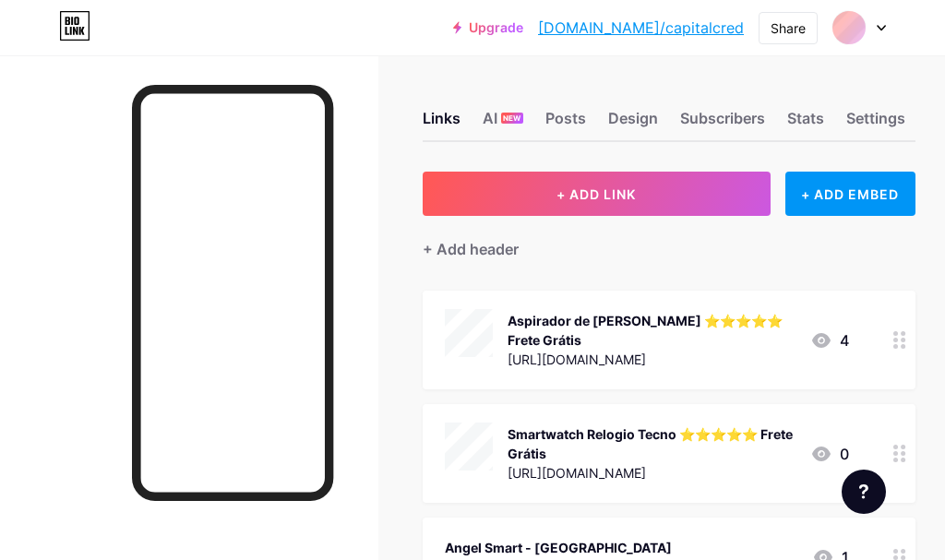 Image resolution: width=945 pixels, height=560 pixels. I want to click on button: + ADD LINK, so click(596, 194).